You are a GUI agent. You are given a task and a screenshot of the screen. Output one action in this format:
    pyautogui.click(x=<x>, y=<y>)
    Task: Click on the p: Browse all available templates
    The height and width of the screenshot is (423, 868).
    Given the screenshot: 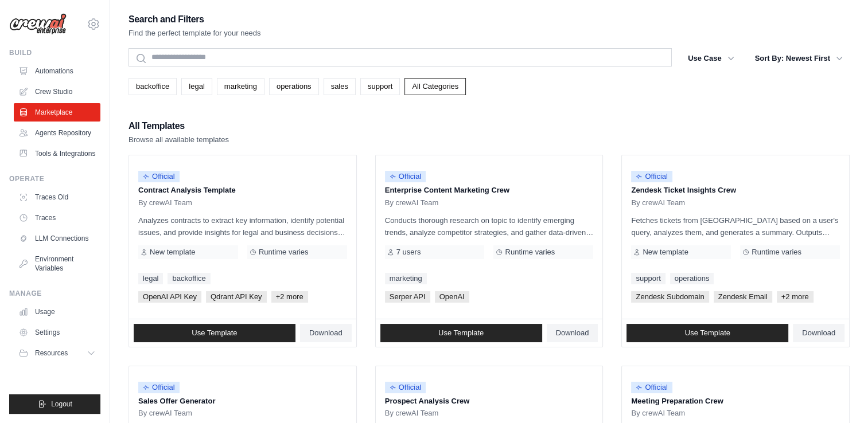 What is the action you would take?
    pyautogui.click(x=178, y=140)
    